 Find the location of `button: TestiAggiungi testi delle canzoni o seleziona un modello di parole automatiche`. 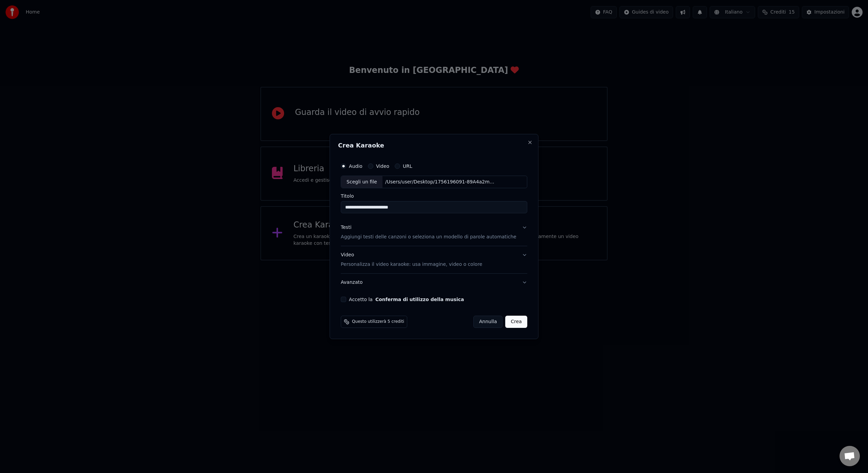

button: TestiAggiungi testi delle canzoni o seleziona un modello di parole automatiche is located at coordinates (434, 232).